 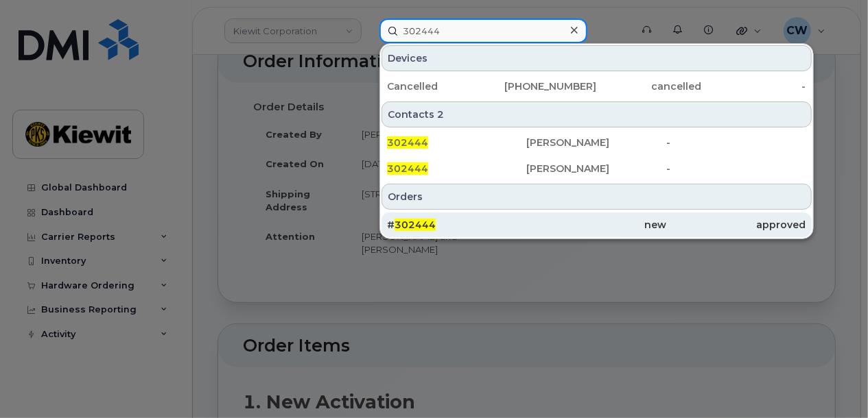 I want to click on span: 2, so click(x=441, y=114).